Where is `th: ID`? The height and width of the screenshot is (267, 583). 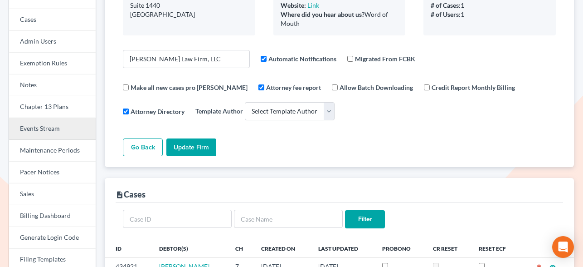
th: ID is located at coordinates (128, 248).